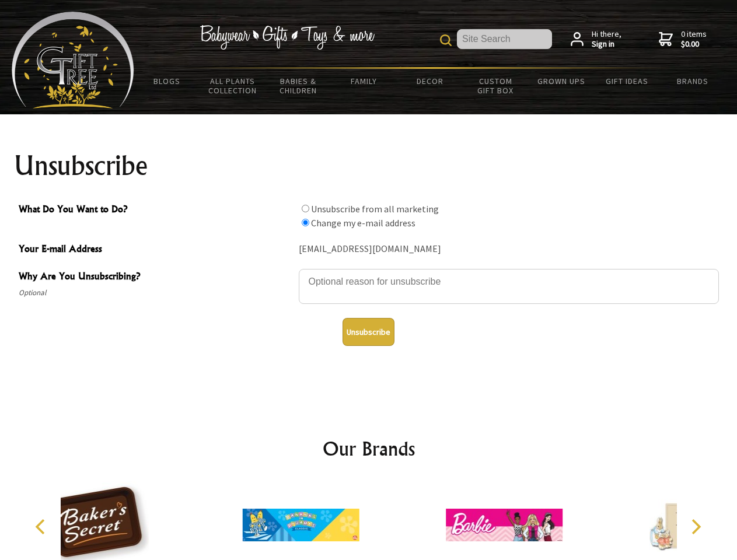 Image resolution: width=737 pixels, height=560 pixels. Describe the element at coordinates (374, 209) in the screenshot. I see `label: Unsubscribe from all marketing` at that location.